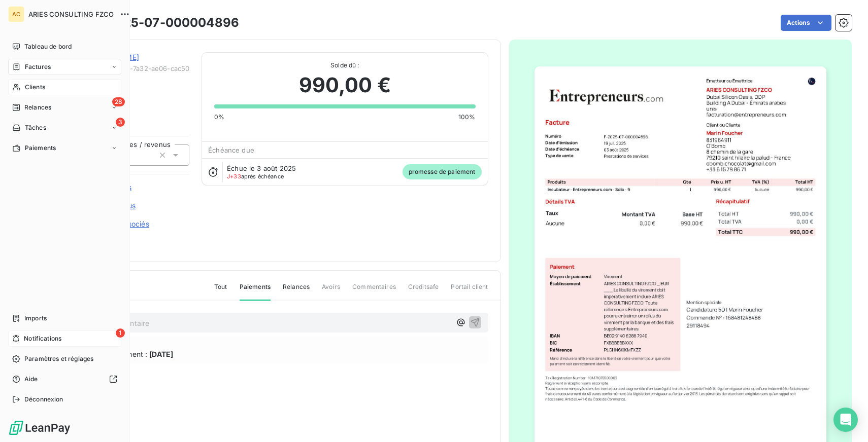  Describe the element at coordinates (120, 122) in the screenshot. I see `span: 3` at that location.